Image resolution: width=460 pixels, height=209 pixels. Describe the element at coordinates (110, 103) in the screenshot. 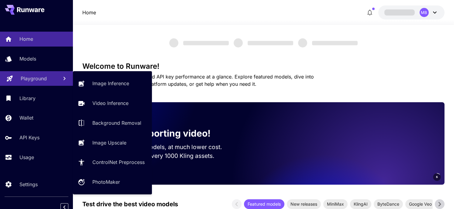

I see `p: Video Inference` at that location.